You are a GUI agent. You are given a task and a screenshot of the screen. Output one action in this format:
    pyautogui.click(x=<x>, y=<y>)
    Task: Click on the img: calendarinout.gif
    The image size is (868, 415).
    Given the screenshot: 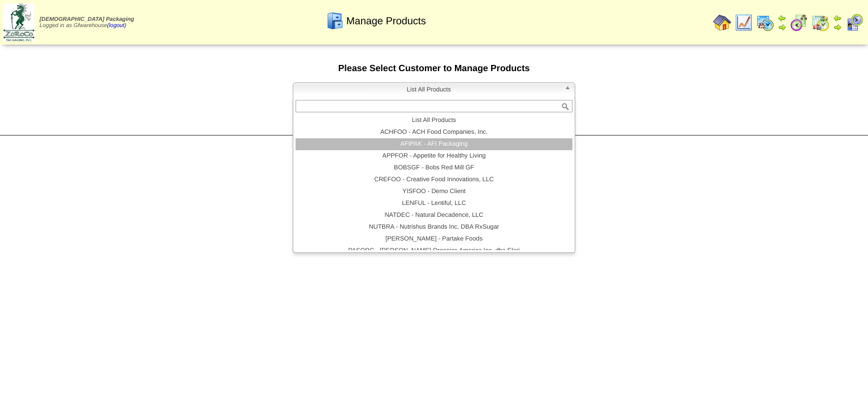 What is the action you would take?
    pyautogui.click(x=820, y=23)
    